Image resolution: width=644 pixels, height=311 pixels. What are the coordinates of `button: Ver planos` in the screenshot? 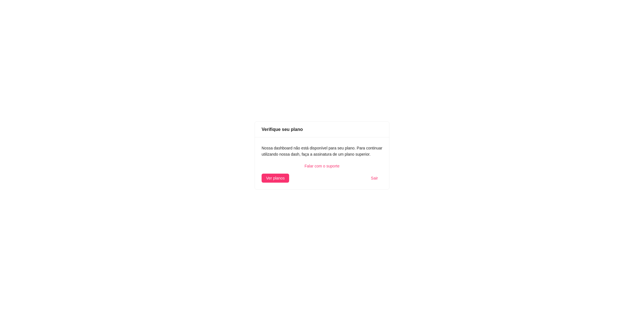 It's located at (276, 178).